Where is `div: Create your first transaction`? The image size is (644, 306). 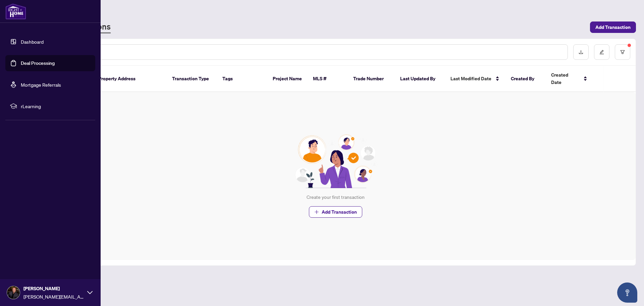 div: Create your first transaction is located at coordinates (335, 197).